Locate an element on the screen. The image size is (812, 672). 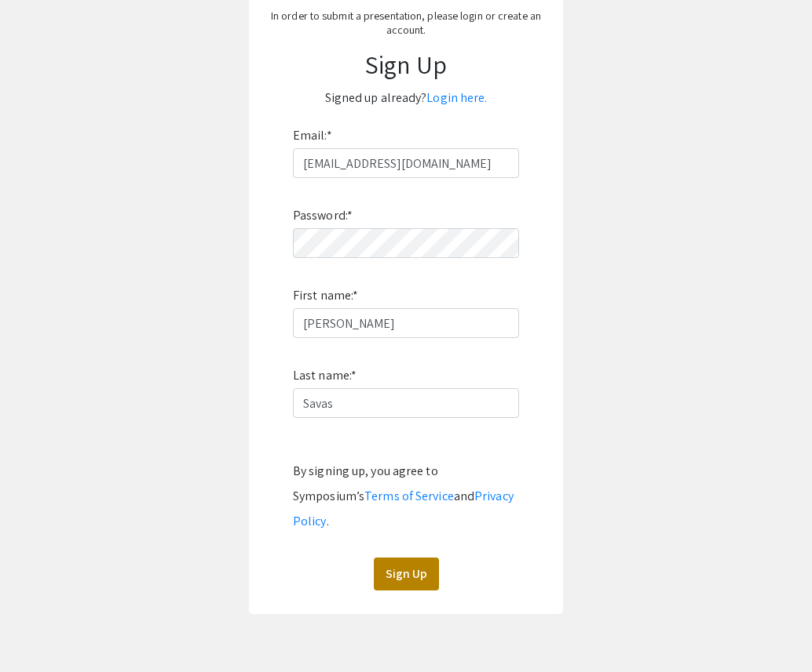
a: Privacy Policy is located at coordinates (403, 509).